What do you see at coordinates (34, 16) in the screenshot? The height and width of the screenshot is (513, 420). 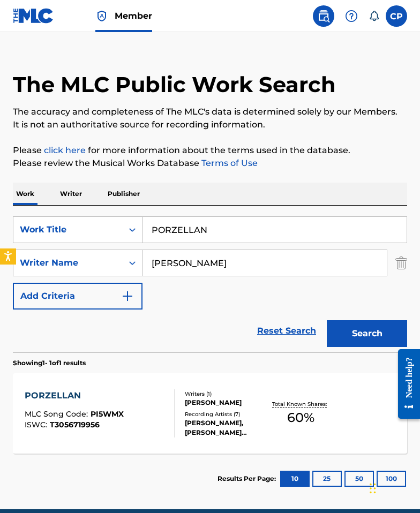 I see `img: MLC Logo` at bounding box center [34, 16].